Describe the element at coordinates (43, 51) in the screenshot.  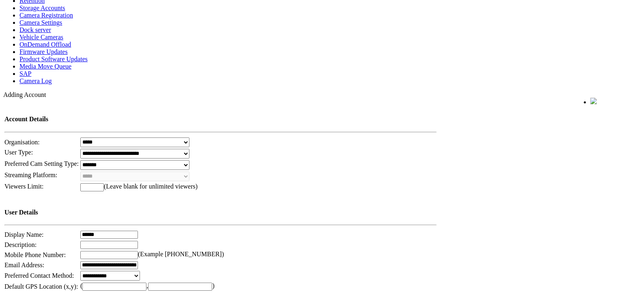
I see `a: Firmware Updates` at that location.